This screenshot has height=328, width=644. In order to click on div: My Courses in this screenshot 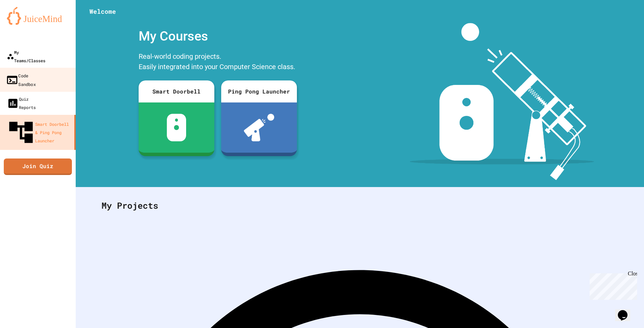, I will do `click(218, 36)`.